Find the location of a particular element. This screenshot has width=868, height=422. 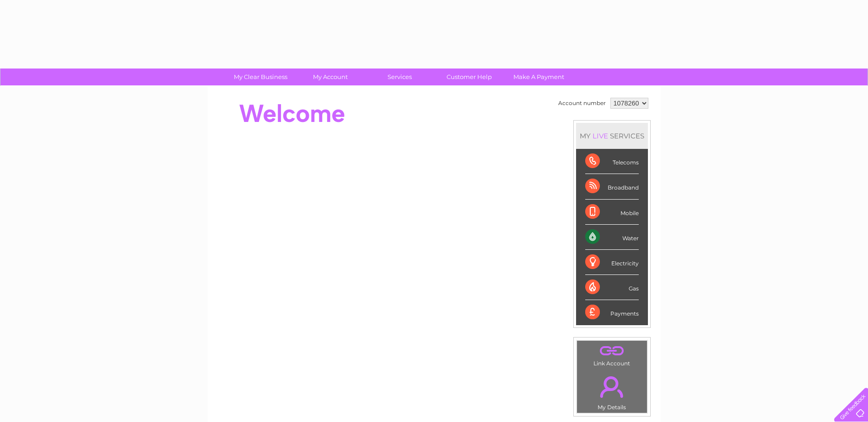

div: MY SERVICES is located at coordinates (612, 136).